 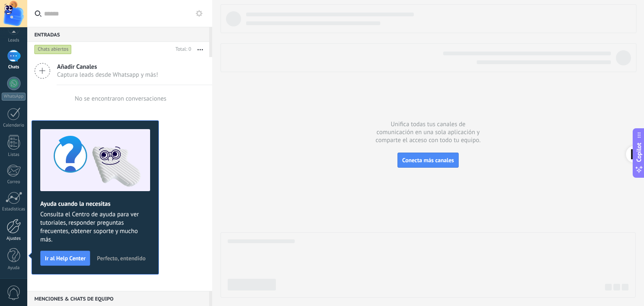 I want to click on div: WhatsApp, so click(x=14, y=96).